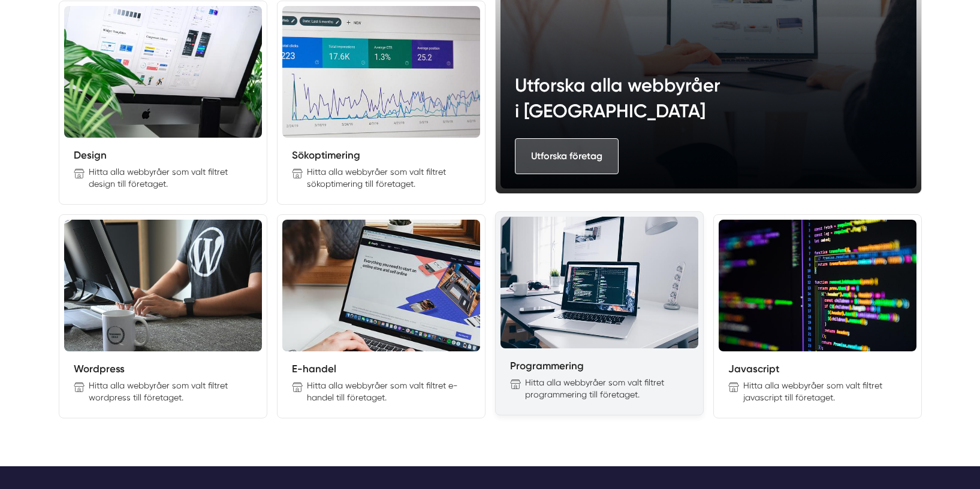 This screenshot has height=489, width=980. I want to click on img: Wordpress, so click(163, 286).